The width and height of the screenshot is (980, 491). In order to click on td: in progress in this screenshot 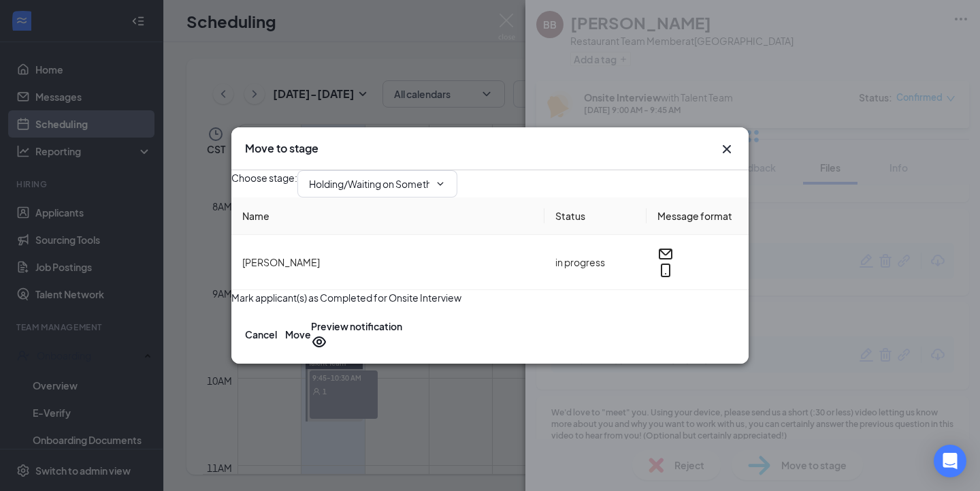, I will do `click(595, 262)`.